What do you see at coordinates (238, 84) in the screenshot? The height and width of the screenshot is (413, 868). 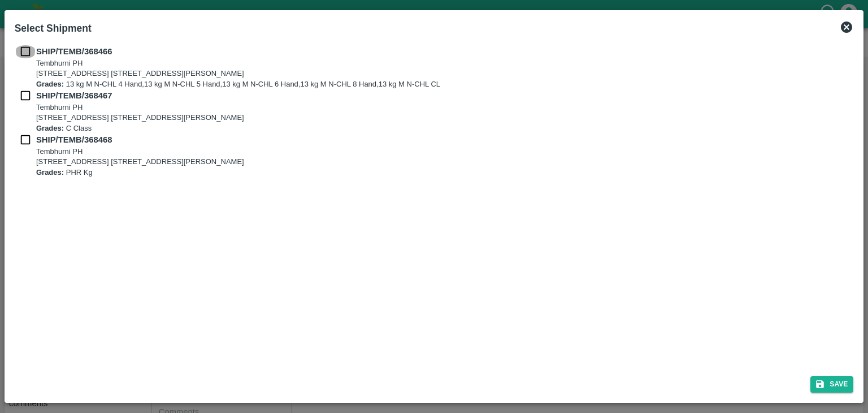 I see `p: 13 kg M N-CHL 4 Hand,13 kg M N-CHL 5 Hand,13 kg M N-CHL 6 Hand,13 kg M N-CHL 8 Hand,13 kg M N-CHL CL` at bounding box center [238, 84].